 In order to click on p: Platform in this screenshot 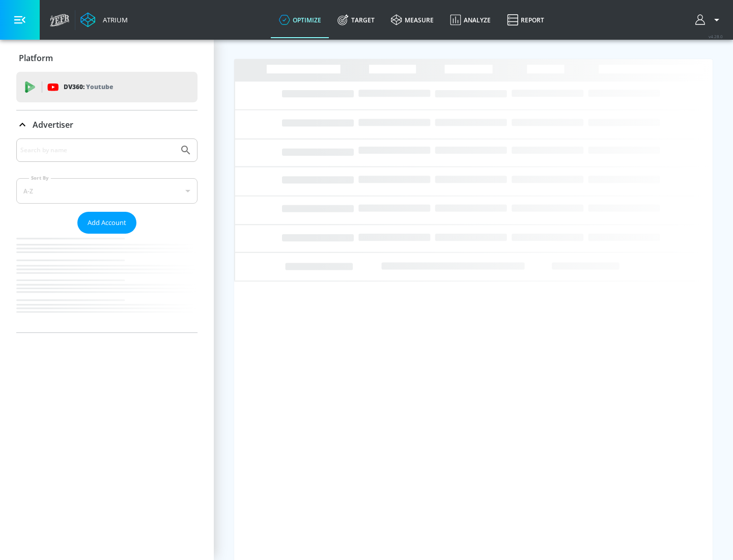, I will do `click(36, 58)`.